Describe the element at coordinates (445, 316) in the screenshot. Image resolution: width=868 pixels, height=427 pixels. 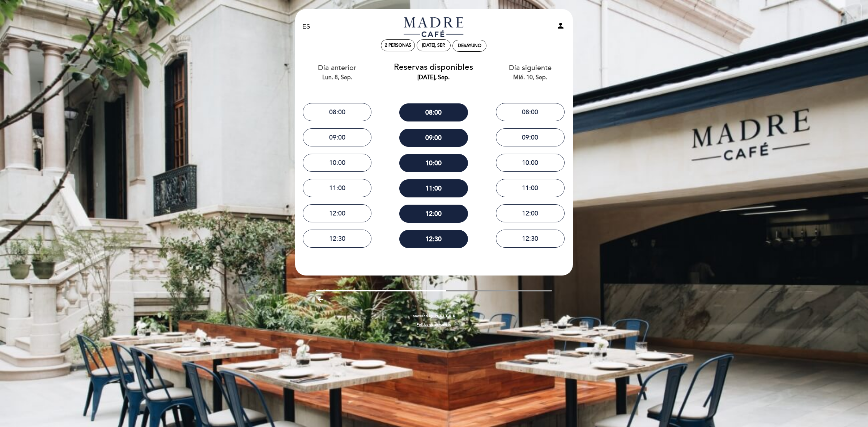
I see `img: MEITRE` at that location.